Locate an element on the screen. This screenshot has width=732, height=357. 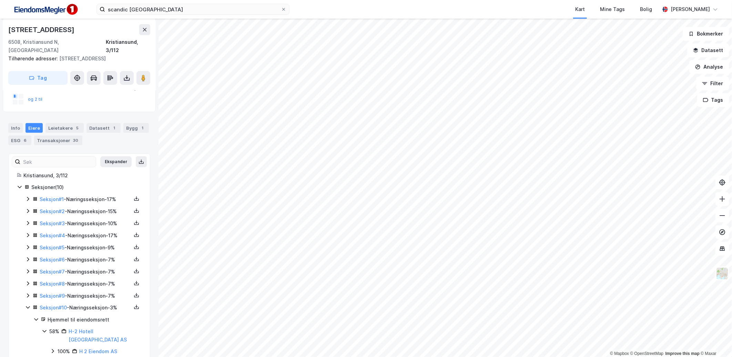
div: ESG is located at coordinates (20, 140).